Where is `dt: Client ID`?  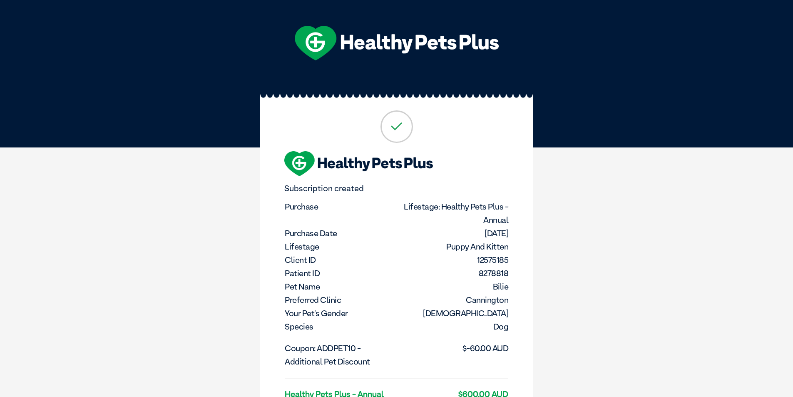 dt: Client ID is located at coordinates (340, 260).